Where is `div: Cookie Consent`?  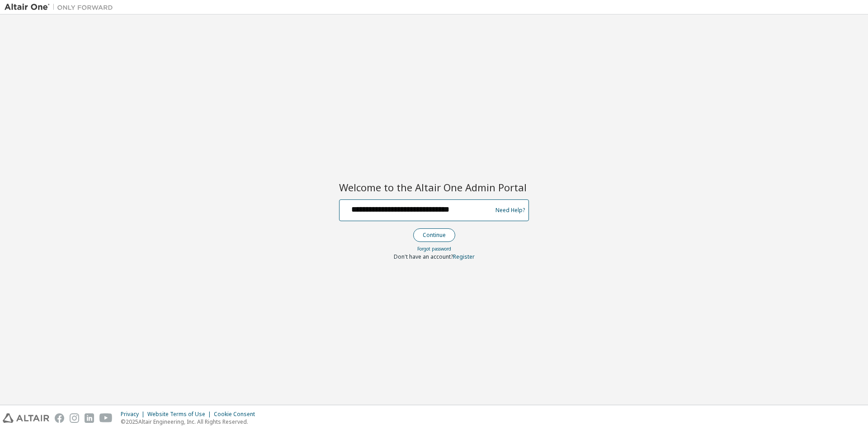
div: Cookie Consent is located at coordinates (237, 414).